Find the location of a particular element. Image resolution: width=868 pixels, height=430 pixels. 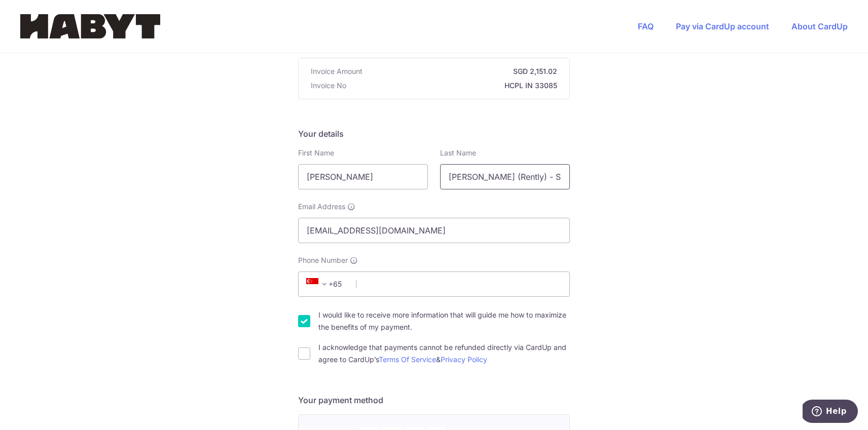

h5: Your details is located at coordinates (434, 134).